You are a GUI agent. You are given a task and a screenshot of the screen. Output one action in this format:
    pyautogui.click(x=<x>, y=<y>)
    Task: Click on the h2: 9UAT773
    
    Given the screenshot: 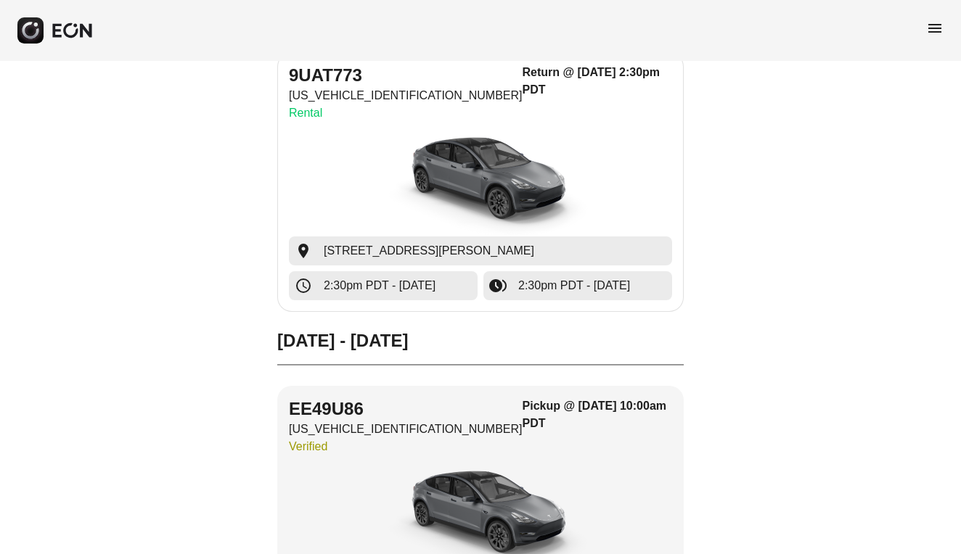 What is the action you would take?
    pyautogui.click(x=406, y=75)
    